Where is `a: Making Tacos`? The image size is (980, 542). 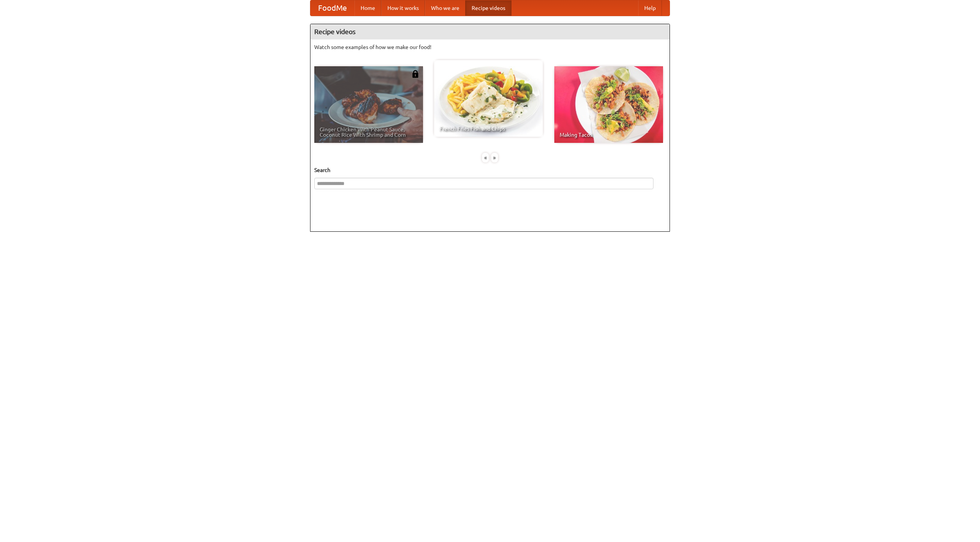
a: Making Tacos is located at coordinates (609, 105).